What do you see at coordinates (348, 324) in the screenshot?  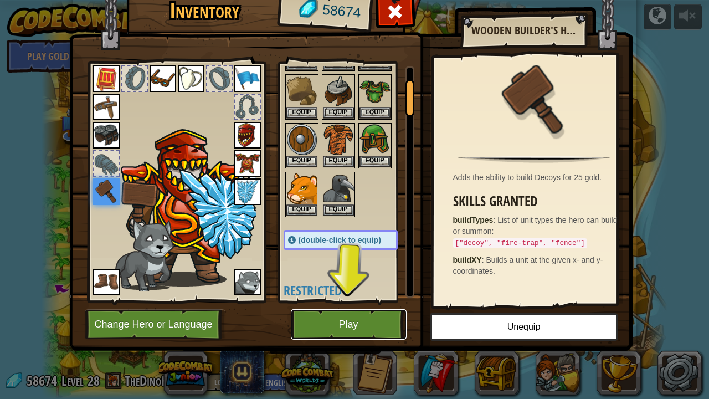 I see `button: Play` at bounding box center [348, 324].